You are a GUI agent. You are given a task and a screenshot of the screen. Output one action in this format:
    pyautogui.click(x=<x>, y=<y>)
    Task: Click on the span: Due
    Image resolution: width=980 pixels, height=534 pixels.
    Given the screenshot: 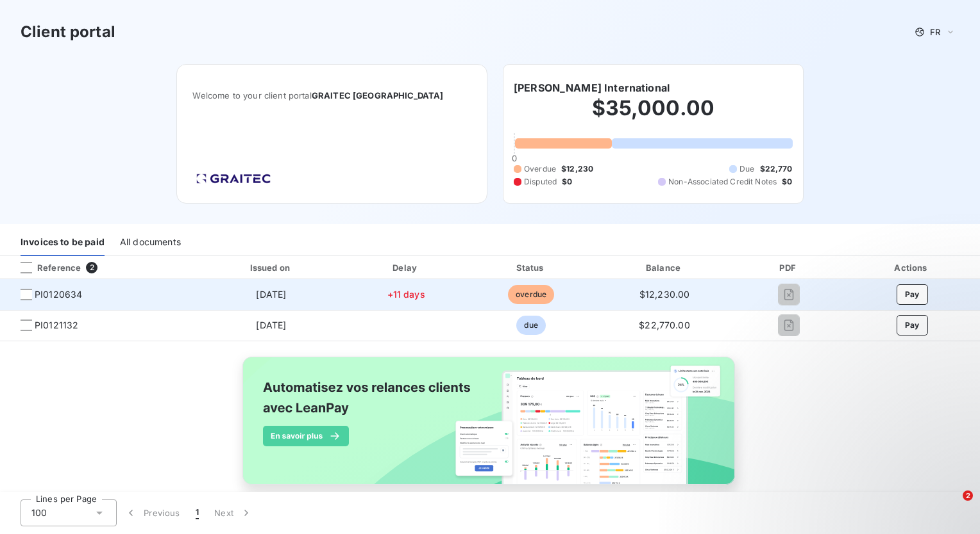 What is the action you would take?
    pyautogui.click(x=746, y=169)
    